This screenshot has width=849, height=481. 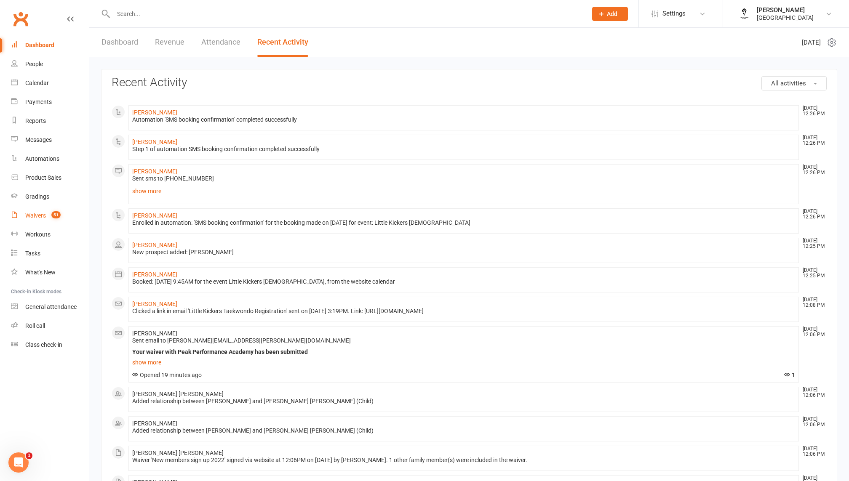 I want to click on a: Roll call, so click(x=50, y=326).